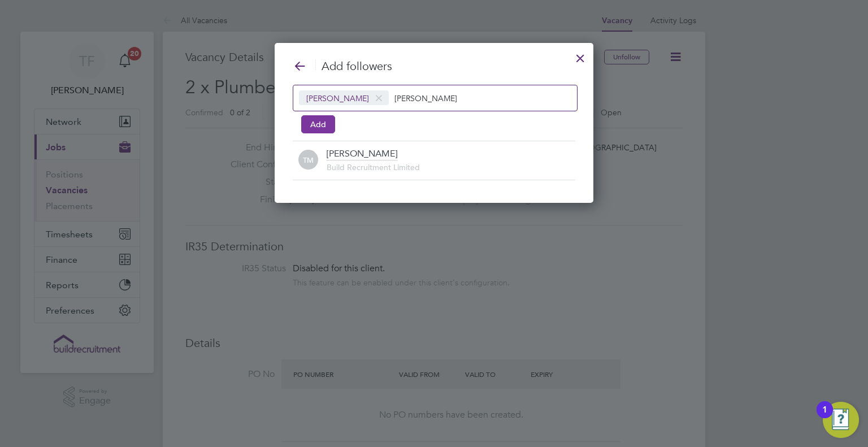 The height and width of the screenshot is (447, 868). What do you see at coordinates (430, 98) in the screenshot?
I see `input: Search contacts...` at bounding box center [430, 98].